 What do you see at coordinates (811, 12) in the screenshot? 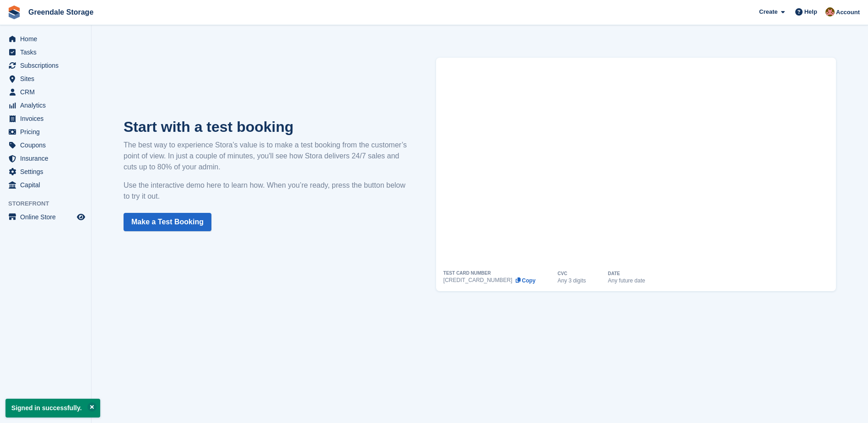
I see `span: Help` at bounding box center [811, 12].